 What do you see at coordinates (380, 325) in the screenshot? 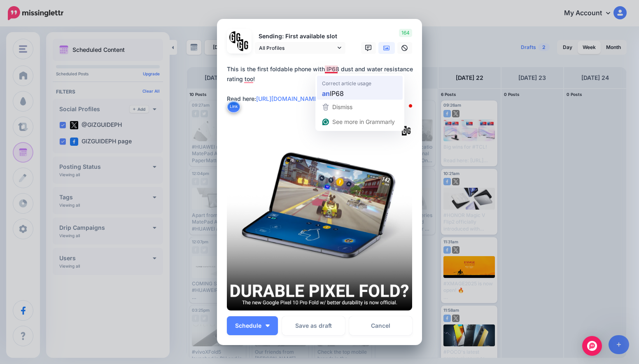
I see `a: Cancel` at bounding box center [380, 325].